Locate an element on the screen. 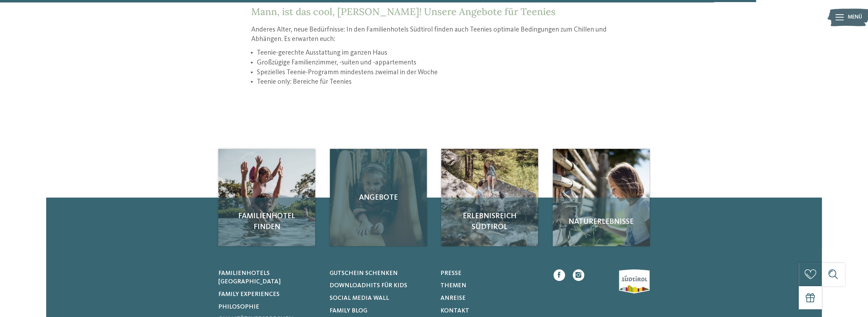 Image resolution: width=868 pixels, height=317 pixels. a: Urlaub mit Teenagern in Südtirol geplant? Erlebnisreich Südtirol is located at coordinates (489, 198).